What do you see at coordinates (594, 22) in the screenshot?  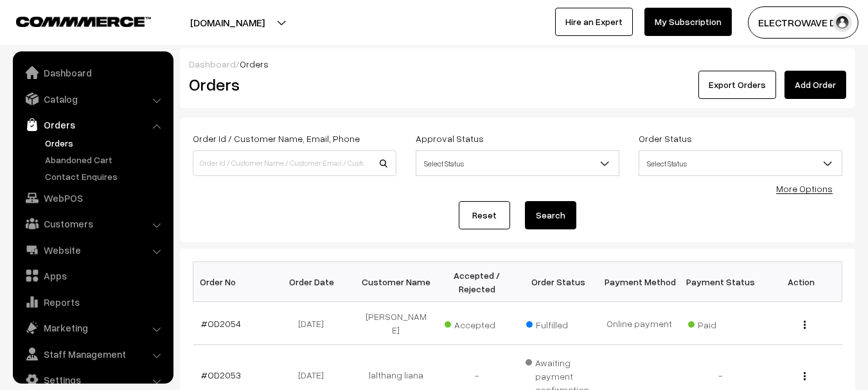 I see `a: Hire an Expert` at bounding box center [594, 22].